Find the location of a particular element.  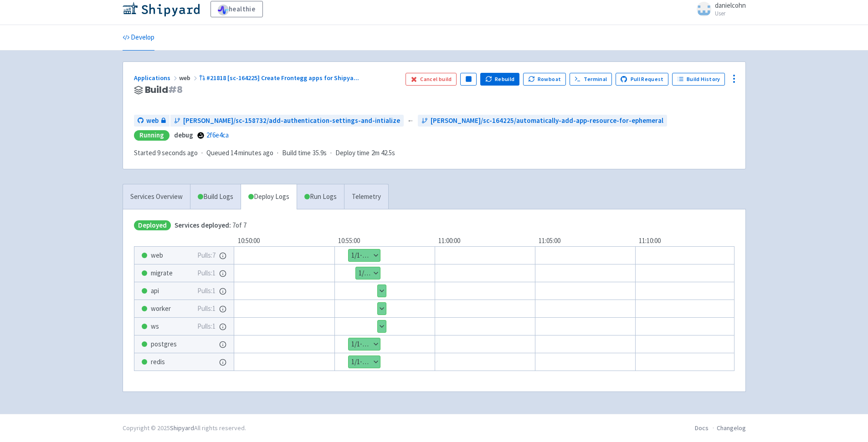

a: Run Logs is located at coordinates (320, 197).